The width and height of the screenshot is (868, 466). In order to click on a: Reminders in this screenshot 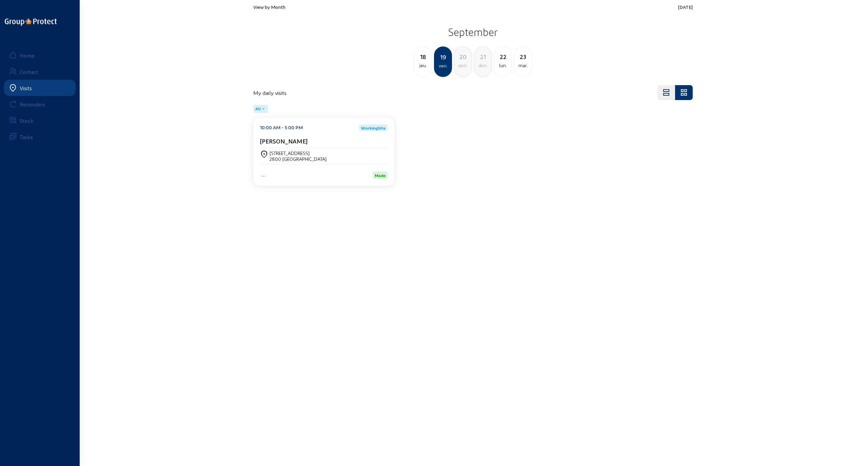, I will do `click(40, 104)`.